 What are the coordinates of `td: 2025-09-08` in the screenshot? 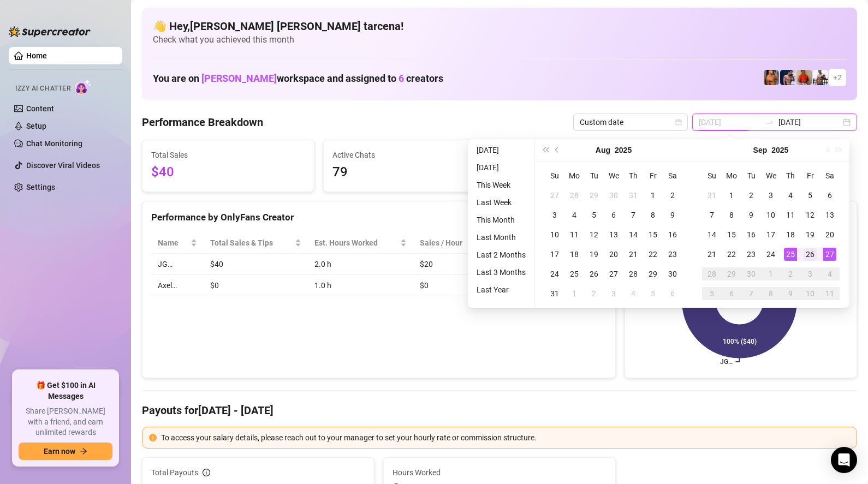 It's located at (732, 215).